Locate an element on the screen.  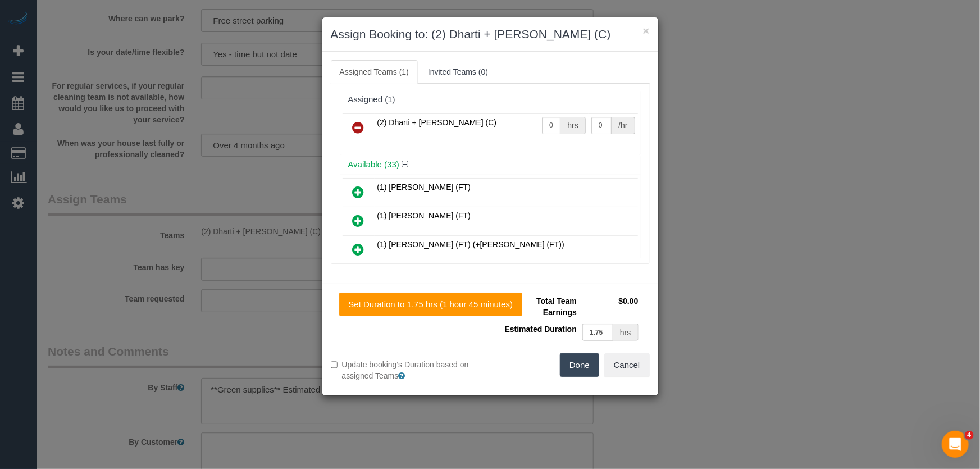
a: Assigned Teams (1) is located at coordinates (374, 72).